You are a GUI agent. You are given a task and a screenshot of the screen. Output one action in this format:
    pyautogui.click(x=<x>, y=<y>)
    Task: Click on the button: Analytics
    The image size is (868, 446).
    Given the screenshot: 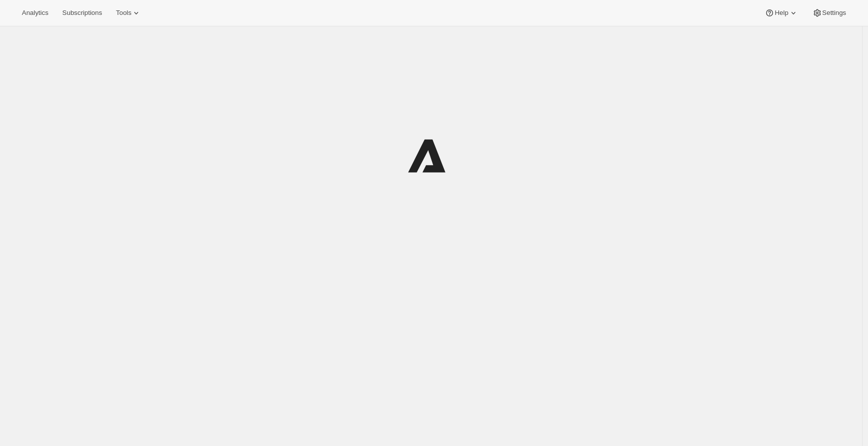 What is the action you would take?
    pyautogui.click(x=35, y=13)
    